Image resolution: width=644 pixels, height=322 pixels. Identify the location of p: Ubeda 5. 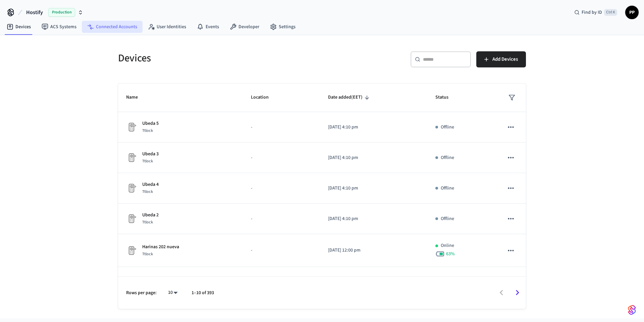
(150, 124).